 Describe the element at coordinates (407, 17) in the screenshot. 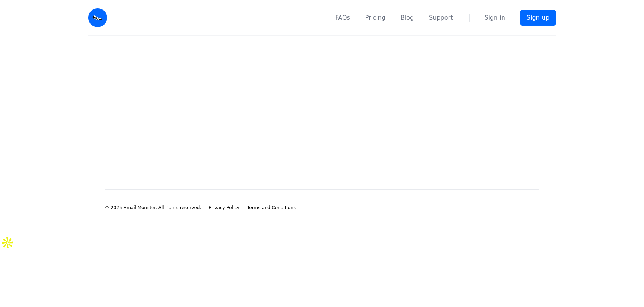

I see `a: Blog` at that location.